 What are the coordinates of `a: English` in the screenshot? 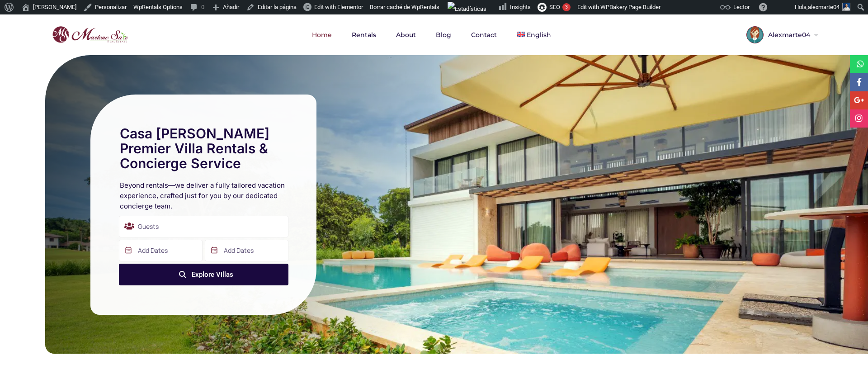 It's located at (534, 35).